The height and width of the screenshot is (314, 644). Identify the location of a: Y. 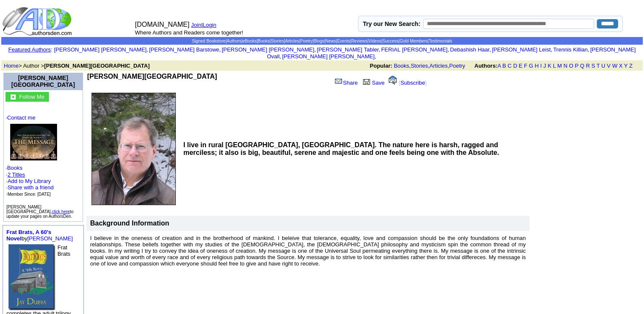
(626, 65).